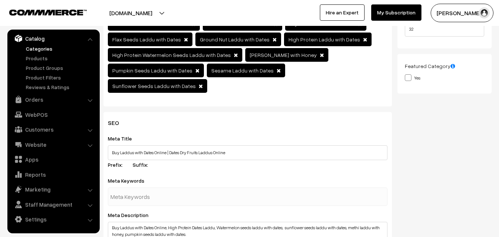  I want to click on span: SEO, so click(118, 123).